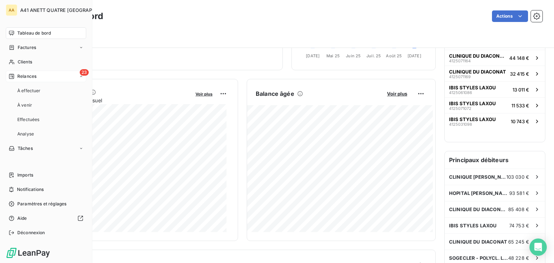 This screenshot has height=263, width=554. I want to click on span: 85 408 €, so click(518, 209).